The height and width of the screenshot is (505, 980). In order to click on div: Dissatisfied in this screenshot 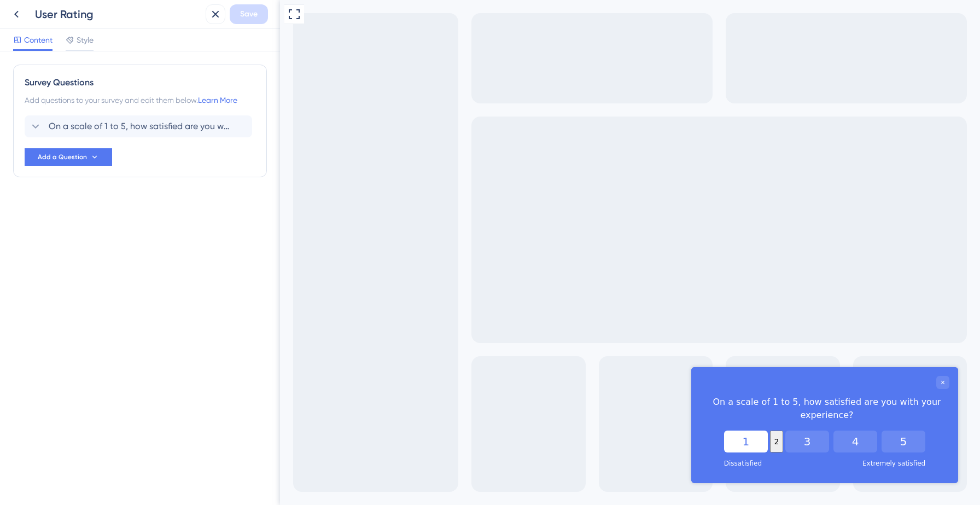, I will do `click(52, 96)`.